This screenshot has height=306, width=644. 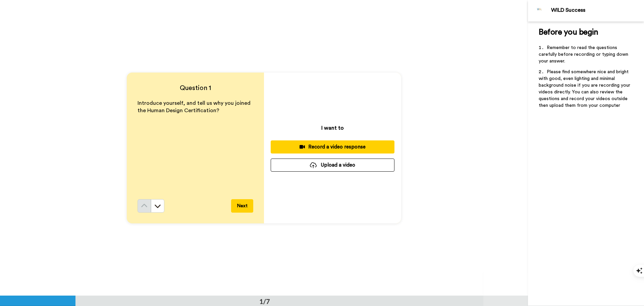 I want to click on button: Record a video response, so click(x=333, y=147).